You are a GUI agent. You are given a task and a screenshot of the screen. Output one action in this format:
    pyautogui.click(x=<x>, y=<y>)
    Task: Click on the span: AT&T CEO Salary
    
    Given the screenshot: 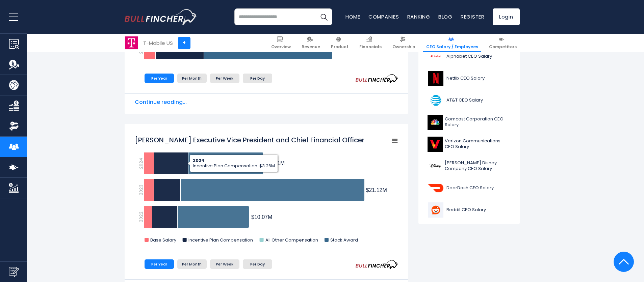 What is the action you would take?
    pyautogui.click(x=465, y=100)
    